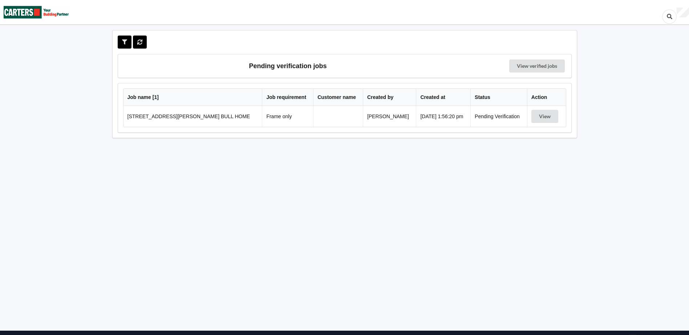 Image resolution: width=689 pixels, height=335 pixels. What do you see at coordinates (682, 13) in the screenshot?
I see `div: User Profile` at bounding box center [682, 13].